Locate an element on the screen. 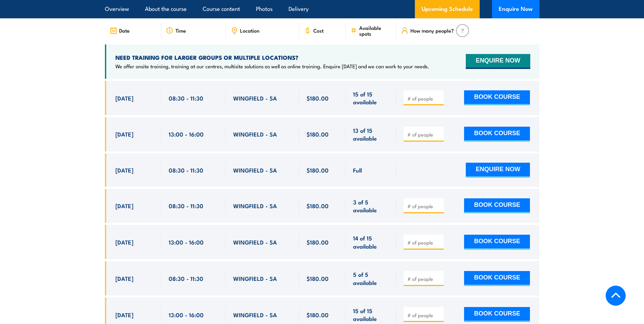 The width and height of the screenshot is (644, 324). span: 5 of 5 available is located at coordinates (371, 278).